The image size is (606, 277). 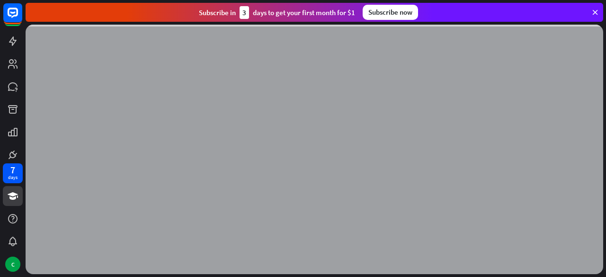 I want to click on div: 7, so click(x=13, y=170).